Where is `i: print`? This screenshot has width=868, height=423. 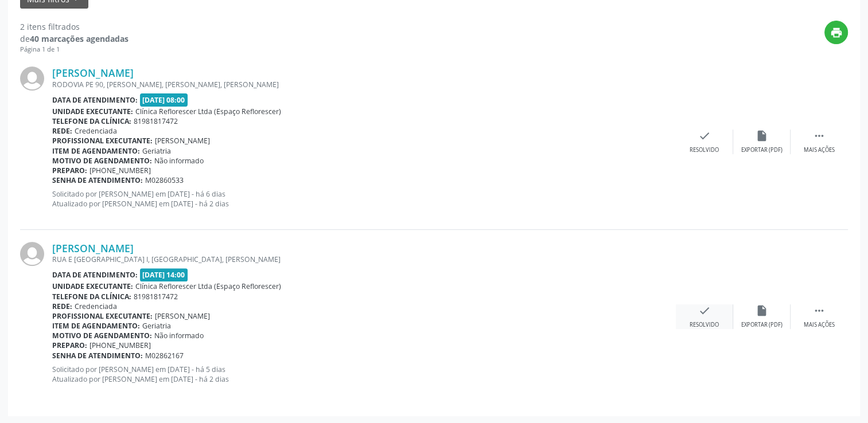
i: print is located at coordinates (836, 33).